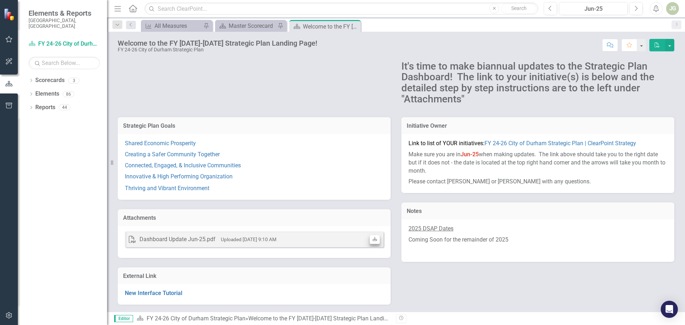 Image resolution: width=685 pixels, height=325 pixels. What do you see at coordinates (153, 293) in the screenshot?
I see `a: New Interface Tutorial` at bounding box center [153, 293].